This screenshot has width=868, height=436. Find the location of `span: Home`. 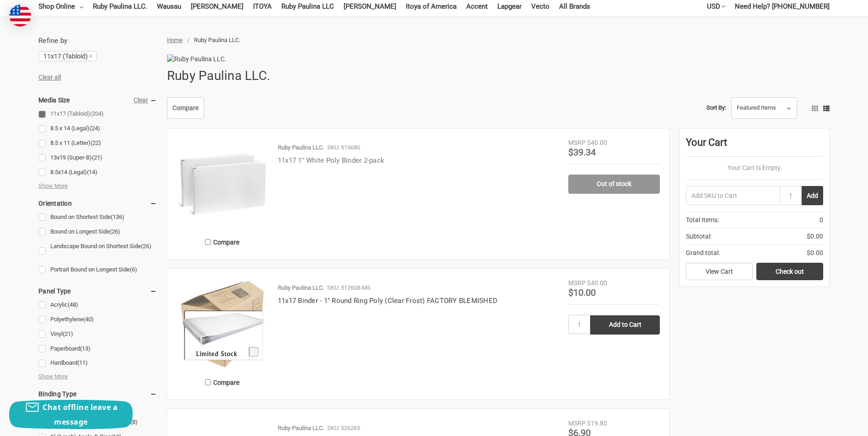

span: Home is located at coordinates (174, 40).